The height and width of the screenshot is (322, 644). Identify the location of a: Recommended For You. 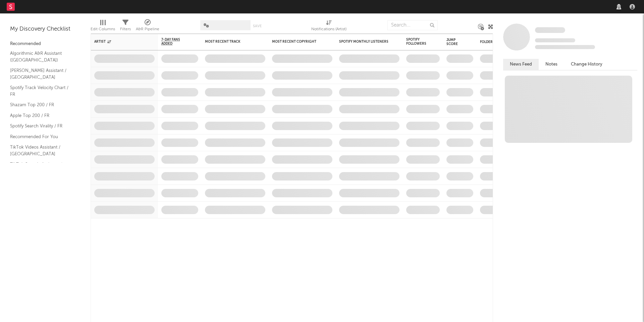
(42, 137).